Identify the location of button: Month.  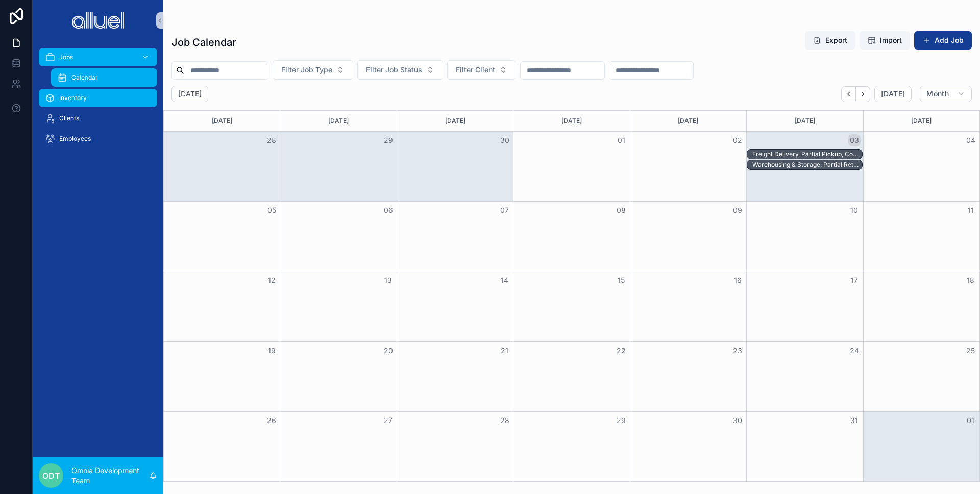
(946, 94).